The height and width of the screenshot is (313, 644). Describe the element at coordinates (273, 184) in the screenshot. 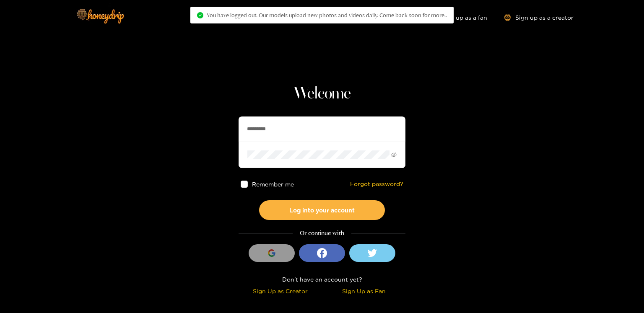

I see `span: Remember me` at that location.